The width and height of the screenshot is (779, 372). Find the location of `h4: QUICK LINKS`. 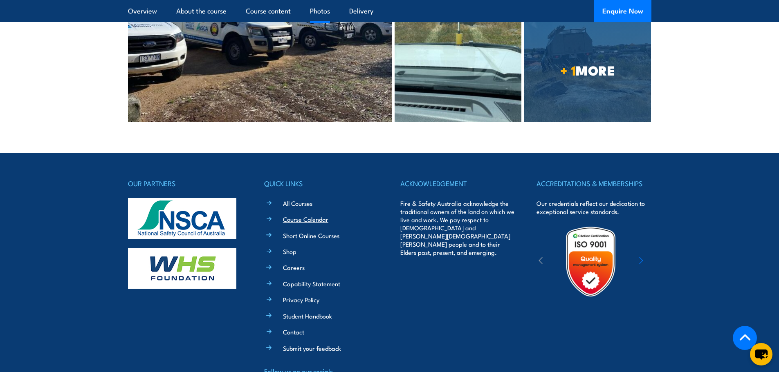

h4: QUICK LINKS is located at coordinates (321, 184).